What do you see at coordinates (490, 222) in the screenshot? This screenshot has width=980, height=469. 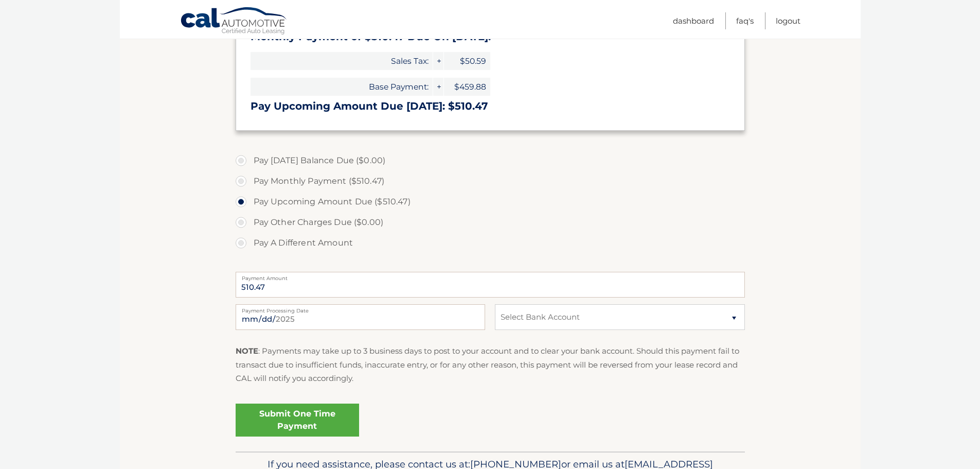 I see `label: Pay Other Charges Due ($0.00)` at bounding box center [490, 222].